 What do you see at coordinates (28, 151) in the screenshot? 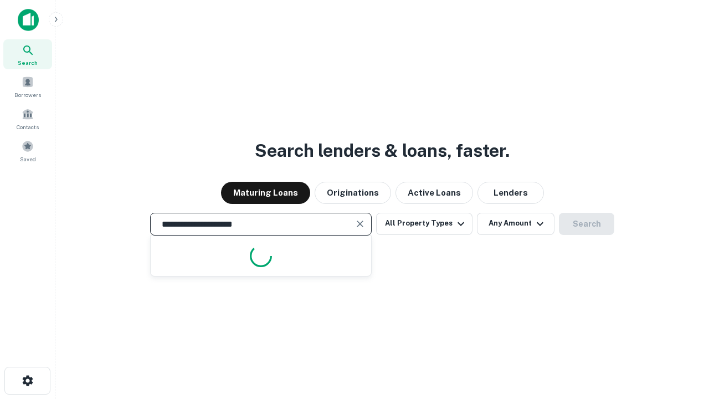
I see `a: Saved` at bounding box center [28, 151].